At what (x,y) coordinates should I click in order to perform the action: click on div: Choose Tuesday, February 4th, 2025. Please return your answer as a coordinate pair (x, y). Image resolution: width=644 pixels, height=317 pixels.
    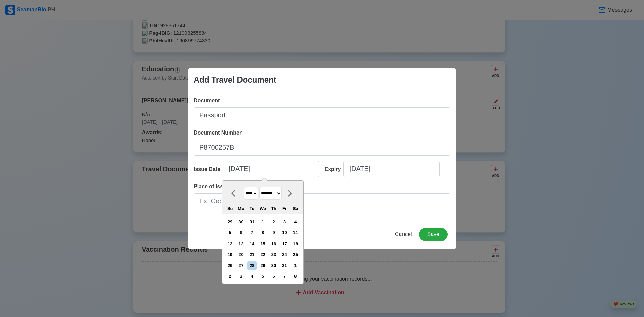
    Looking at the image, I should click on (252, 276).